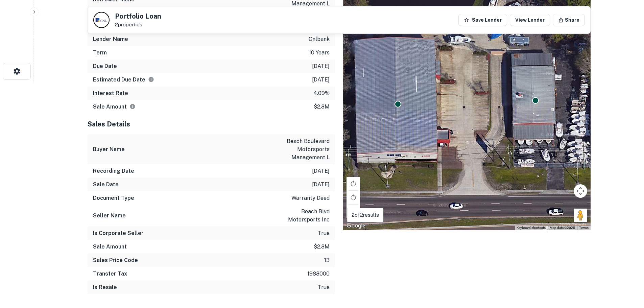  I want to click on h6: Seller Name, so click(109, 216).